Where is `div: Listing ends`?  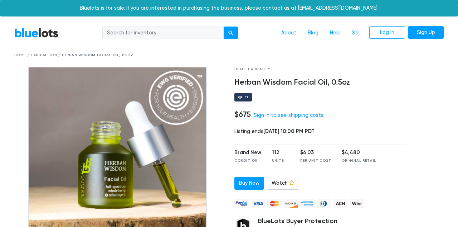
div: Listing ends is located at coordinates (321, 131).